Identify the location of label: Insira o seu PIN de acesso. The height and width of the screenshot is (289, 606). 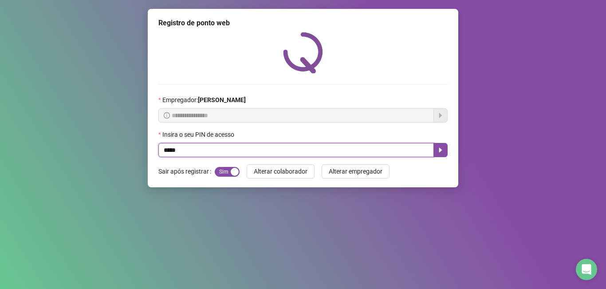
(199, 134).